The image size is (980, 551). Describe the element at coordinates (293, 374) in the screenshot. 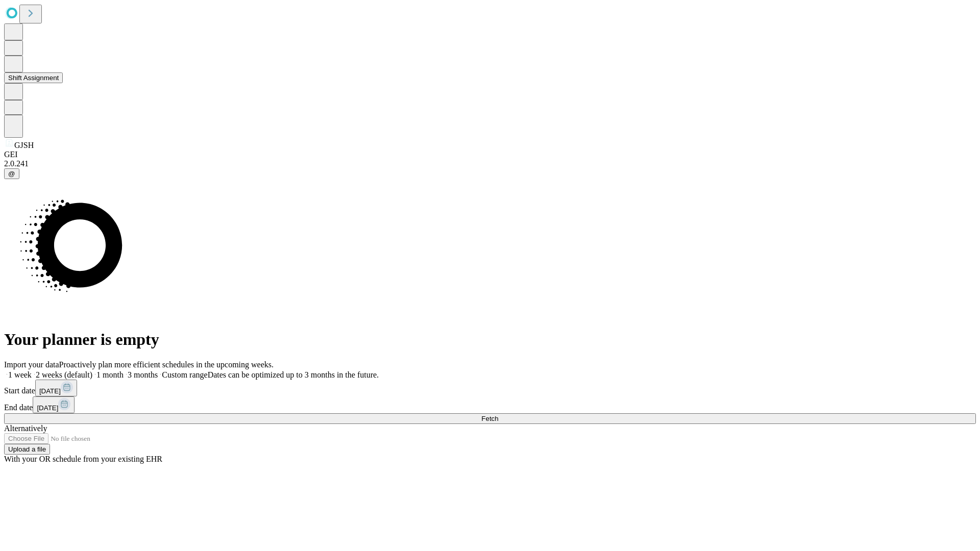

I see `span: Dates can be optimized up to 3 months in the future.` at that location.